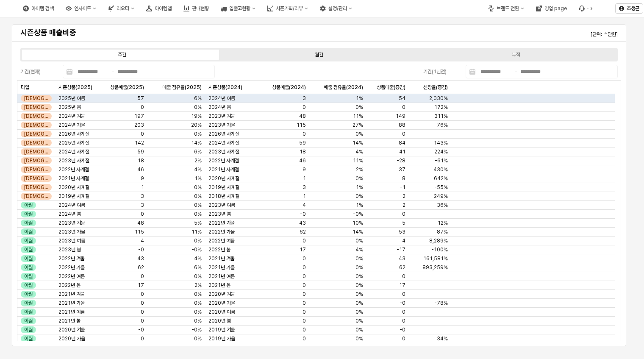 Image resolution: width=644 pixels, height=359 pixels. Describe the element at coordinates (222, 259) in the screenshot. I see `span: 2021년 겨울` at that location.